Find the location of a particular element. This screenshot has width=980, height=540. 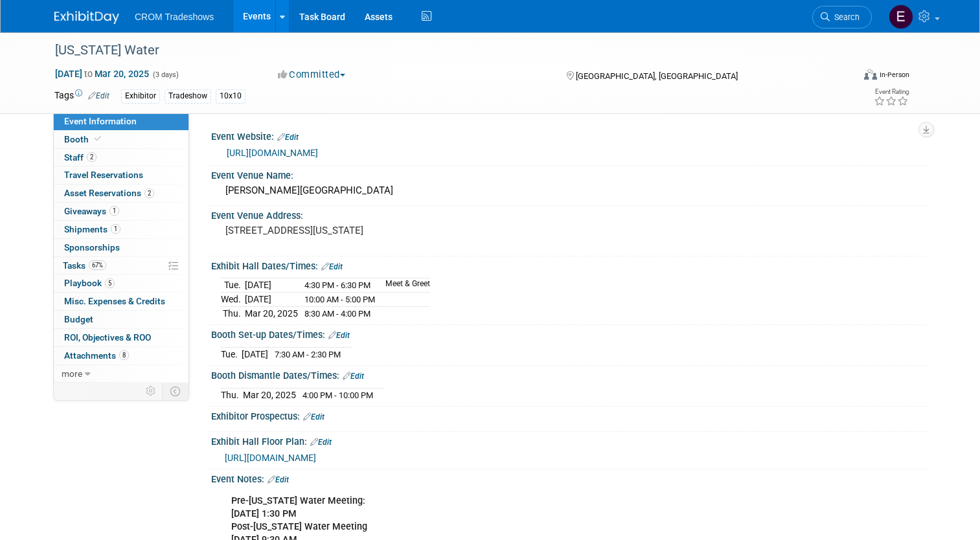

div: Exhibitor Prospectus: is located at coordinates (568, 415).